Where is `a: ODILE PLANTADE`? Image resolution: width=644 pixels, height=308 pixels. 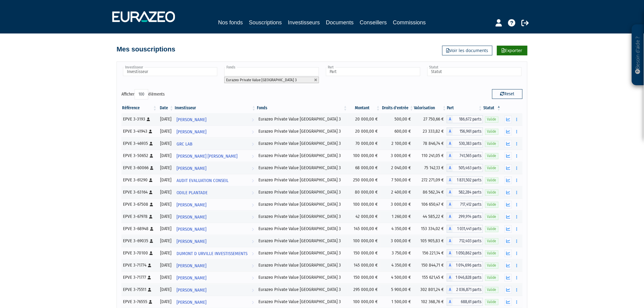 a: ODILE PLANTADE is located at coordinates (215, 192).